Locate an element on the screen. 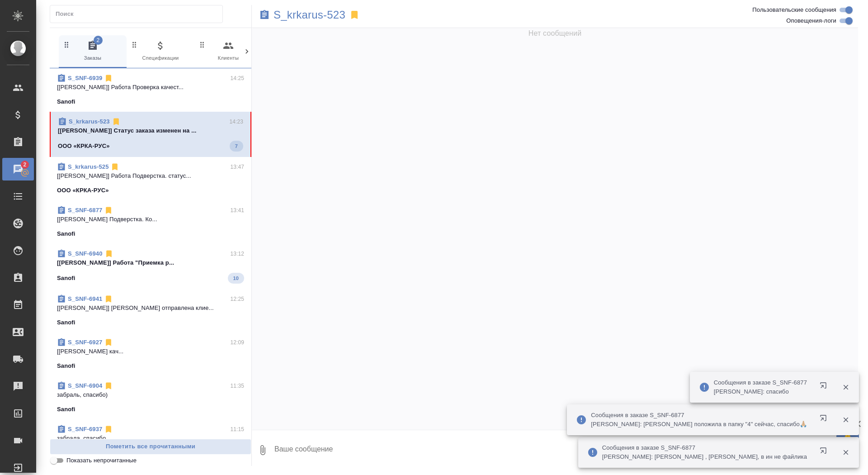 This screenshot has width=868, height=475. p: 13:47 is located at coordinates (237, 167).